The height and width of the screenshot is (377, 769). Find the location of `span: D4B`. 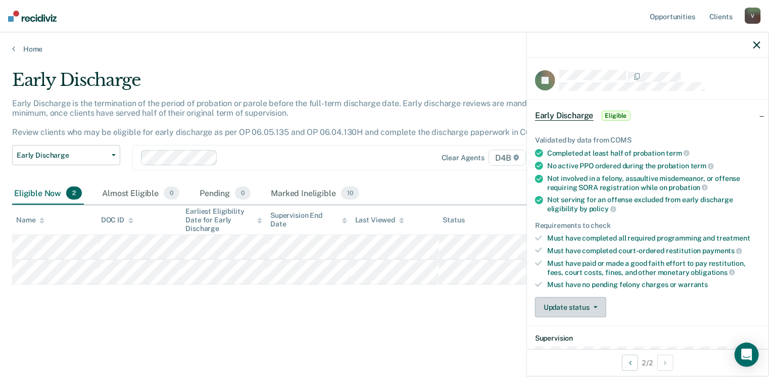

span: D4B is located at coordinates (507, 158).